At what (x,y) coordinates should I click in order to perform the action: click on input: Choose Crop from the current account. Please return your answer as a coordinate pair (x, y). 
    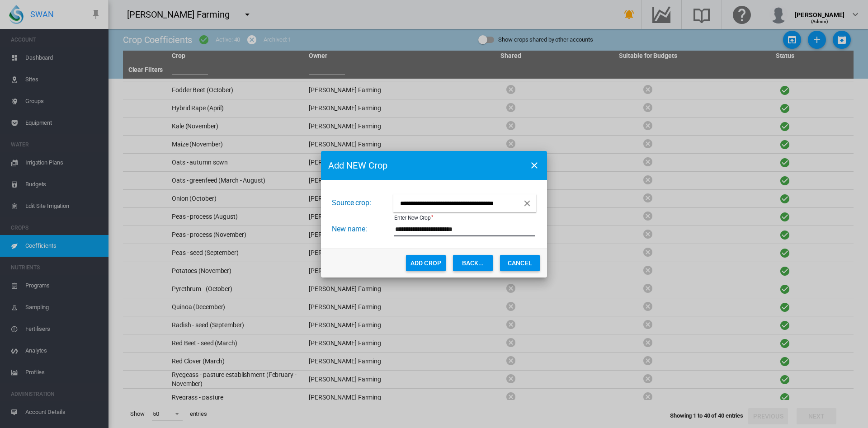
    Looking at the image, I should click on (456, 203).